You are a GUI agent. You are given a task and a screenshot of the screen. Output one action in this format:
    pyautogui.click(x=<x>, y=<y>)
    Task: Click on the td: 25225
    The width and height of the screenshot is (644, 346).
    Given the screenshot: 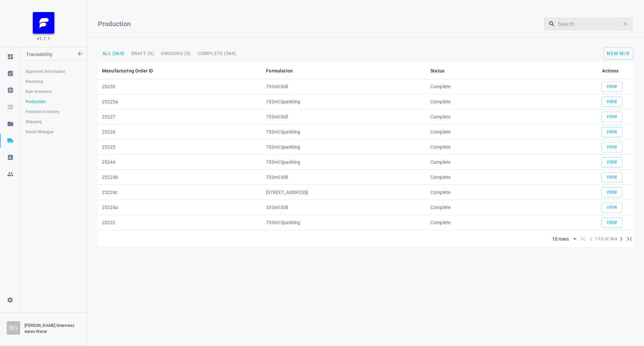 What is the action you would take?
    pyautogui.click(x=180, y=147)
    